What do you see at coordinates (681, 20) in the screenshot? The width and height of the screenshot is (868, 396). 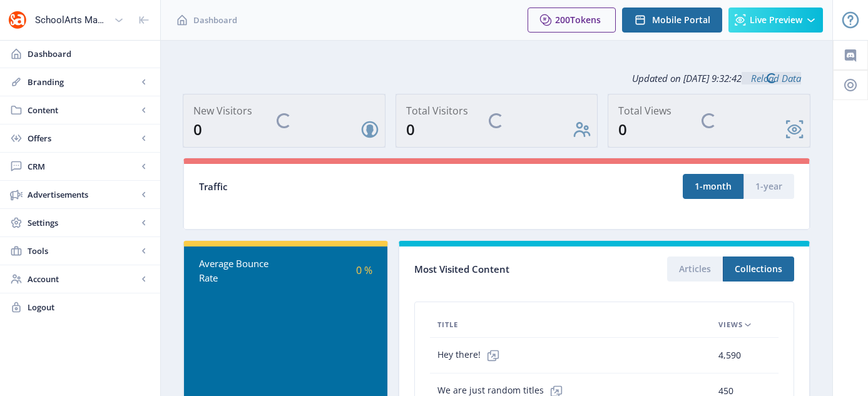 I see `span: Mobile Portal` at bounding box center [681, 20].